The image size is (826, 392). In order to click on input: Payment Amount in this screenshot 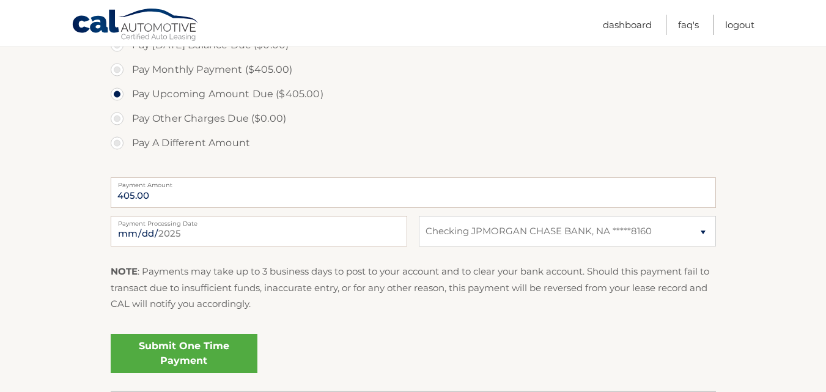, I will do `click(413, 193)`.